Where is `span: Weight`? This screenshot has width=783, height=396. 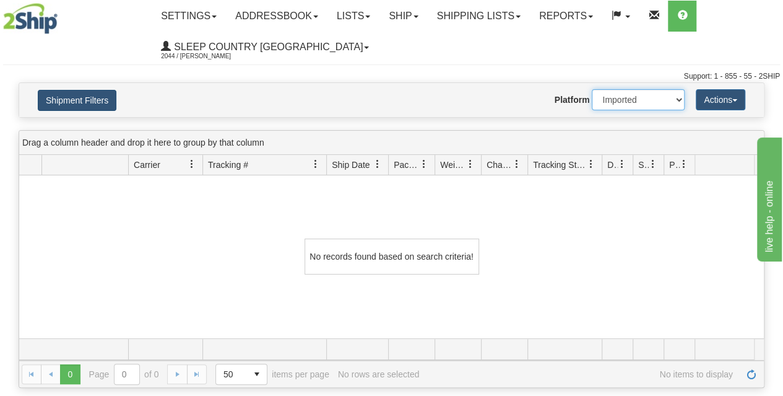 span: Weight is located at coordinates (453, 165).